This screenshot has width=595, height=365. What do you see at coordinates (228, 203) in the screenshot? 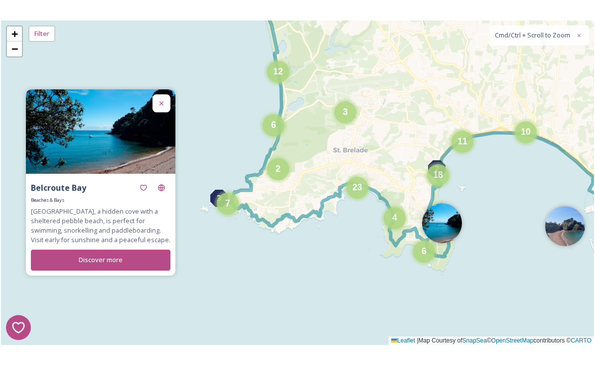
I see `span: 7` at bounding box center [228, 203].